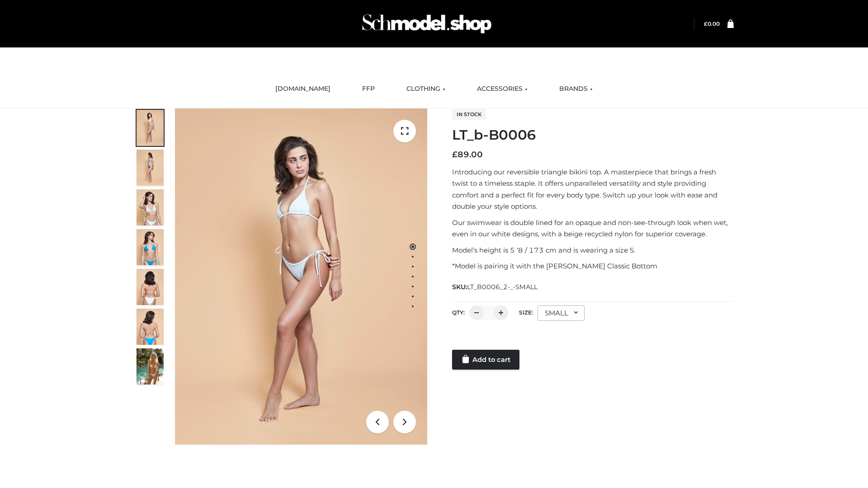 Image resolution: width=868 pixels, height=488 pixels. What do you see at coordinates (301, 277) in the screenshot?
I see `img: ArielClassicBikiniTop_CloudNine_AzureSky_OW114ECO_1` at bounding box center [301, 277].